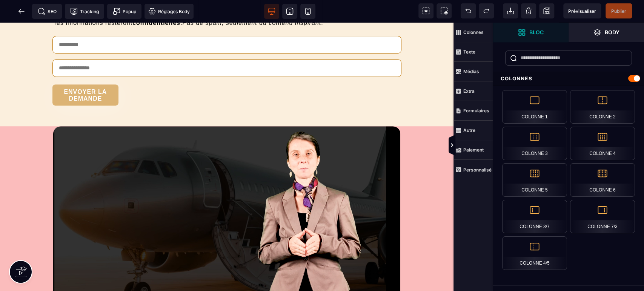 The image size is (644, 291). Describe the element at coordinates (582, 11) in the screenshot. I see `span: Prévisualiser` at that location.